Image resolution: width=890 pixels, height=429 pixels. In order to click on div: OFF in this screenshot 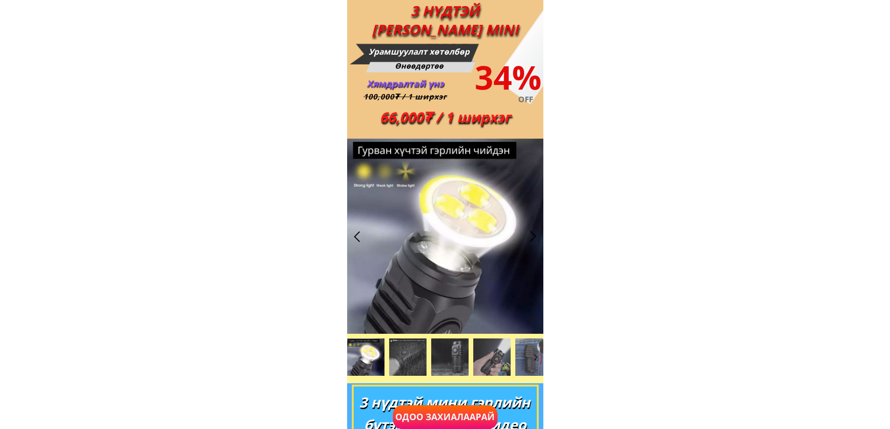, I will do `click(526, 100)`.